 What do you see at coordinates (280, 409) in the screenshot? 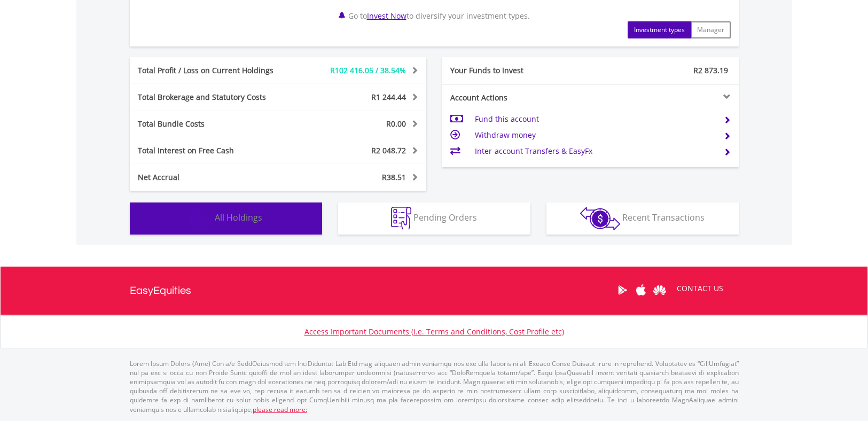
I see `a: please read more:` at bounding box center [280, 409].